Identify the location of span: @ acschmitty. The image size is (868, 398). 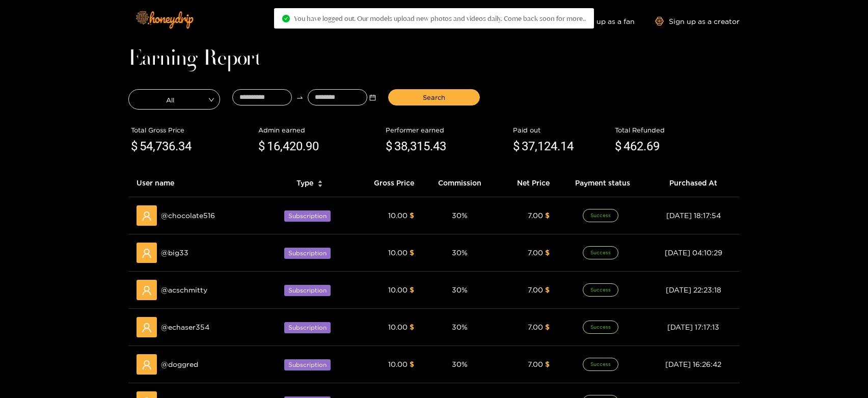
(184, 289).